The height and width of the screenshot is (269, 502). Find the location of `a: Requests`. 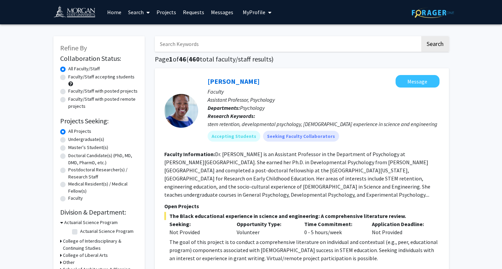

a: Requests is located at coordinates (193, 12).